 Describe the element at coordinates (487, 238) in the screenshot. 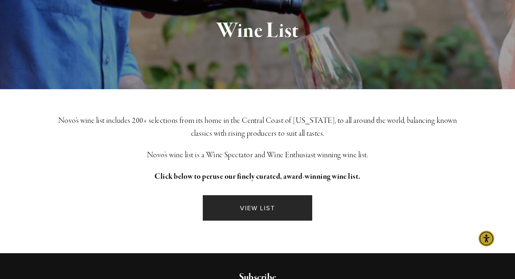

I see `div: Accessibility Menu` at that location.